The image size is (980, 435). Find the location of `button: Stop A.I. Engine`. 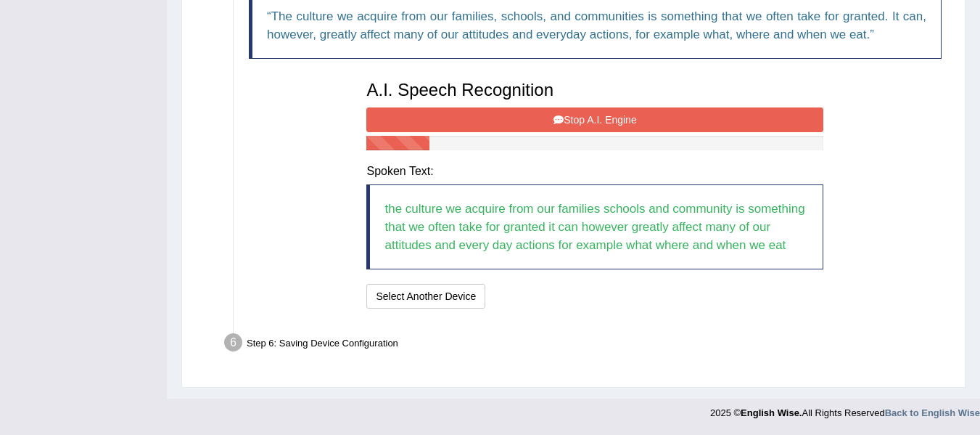

button: Stop A.I. Engine is located at coordinates (595, 120).